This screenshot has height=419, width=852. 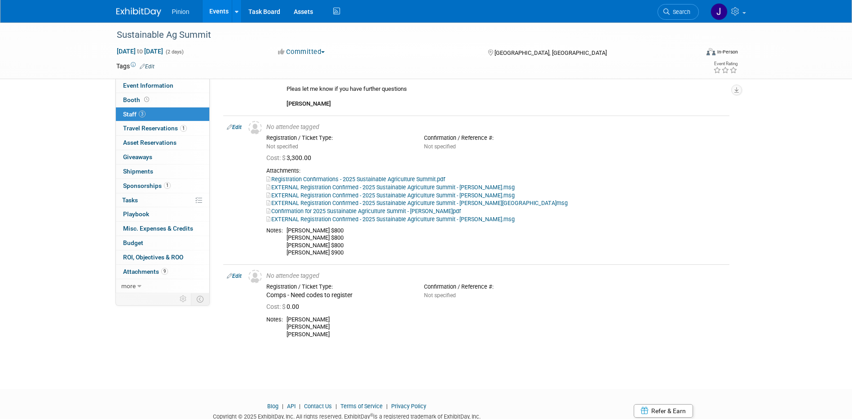 What do you see at coordinates (728, 52) in the screenshot?
I see `div: In-Person` at bounding box center [728, 52].